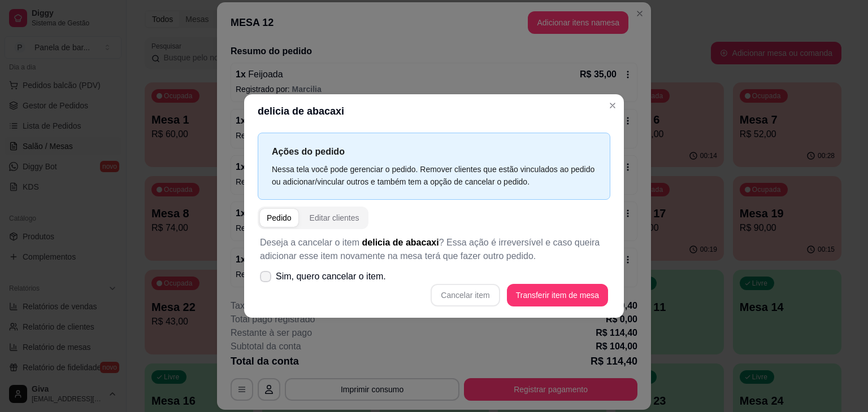  What do you see at coordinates (331, 277) in the screenshot?
I see `span: Sim, quero cancelar o item.` at bounding box center [331, 277].